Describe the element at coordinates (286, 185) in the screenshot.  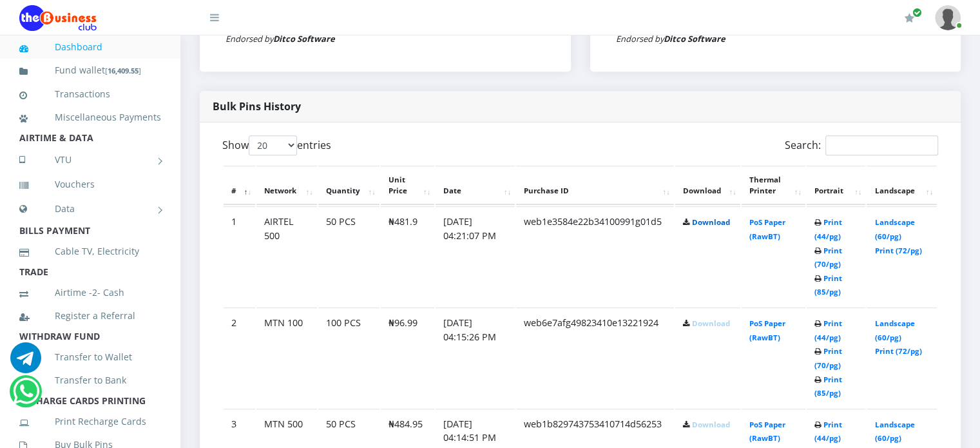
I see `th: Network: activate to sort column ascending` at that location.